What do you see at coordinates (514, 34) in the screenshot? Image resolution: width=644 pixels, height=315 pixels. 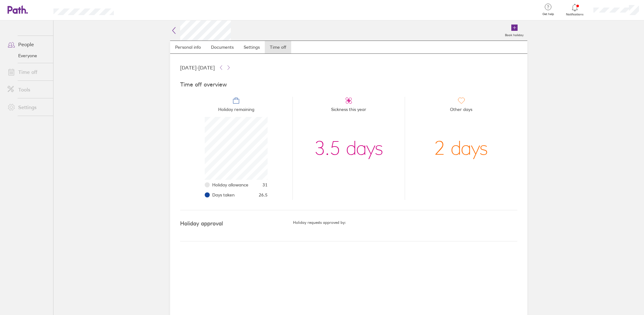 I see `label: Book holiday` at bounding box center [514, 34].